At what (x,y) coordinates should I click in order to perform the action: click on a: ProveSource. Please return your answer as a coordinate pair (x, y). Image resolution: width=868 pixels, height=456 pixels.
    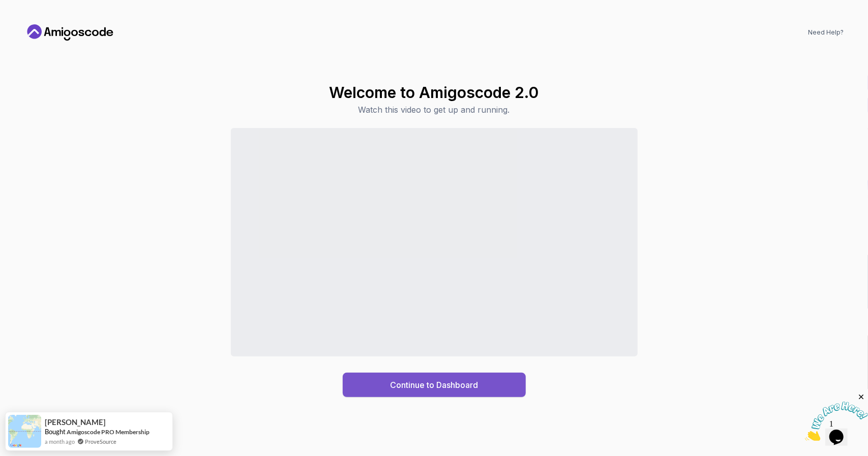
    Looking at the image, I should click on (101, 441).